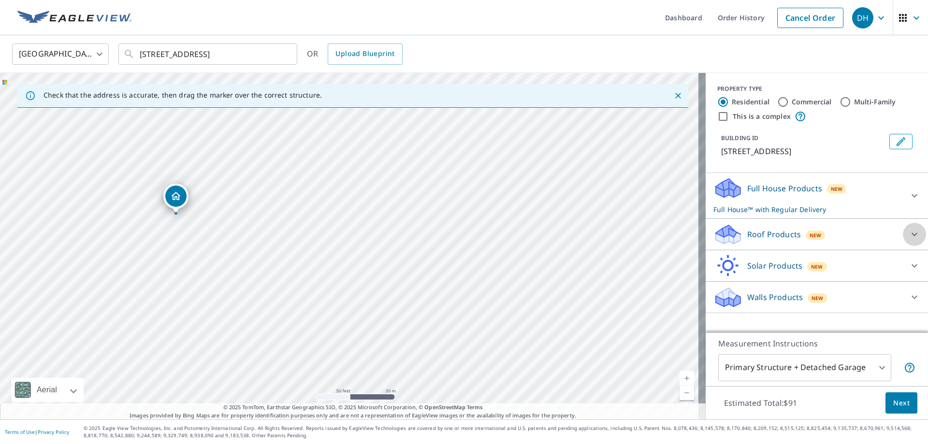 This screenshot has height=444, width=928. I want to click on a: OpenStreetMap, so click(445, 407).